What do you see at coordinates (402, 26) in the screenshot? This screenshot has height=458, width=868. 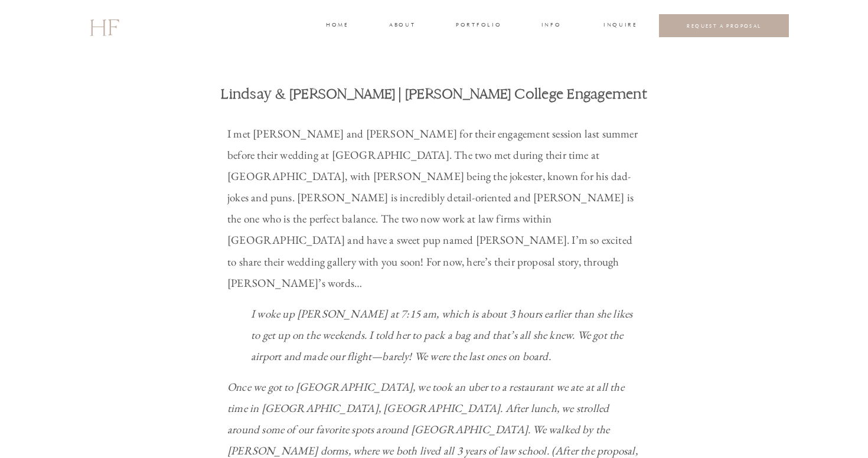 I see `h3: about` at bounding box center [402, 26].